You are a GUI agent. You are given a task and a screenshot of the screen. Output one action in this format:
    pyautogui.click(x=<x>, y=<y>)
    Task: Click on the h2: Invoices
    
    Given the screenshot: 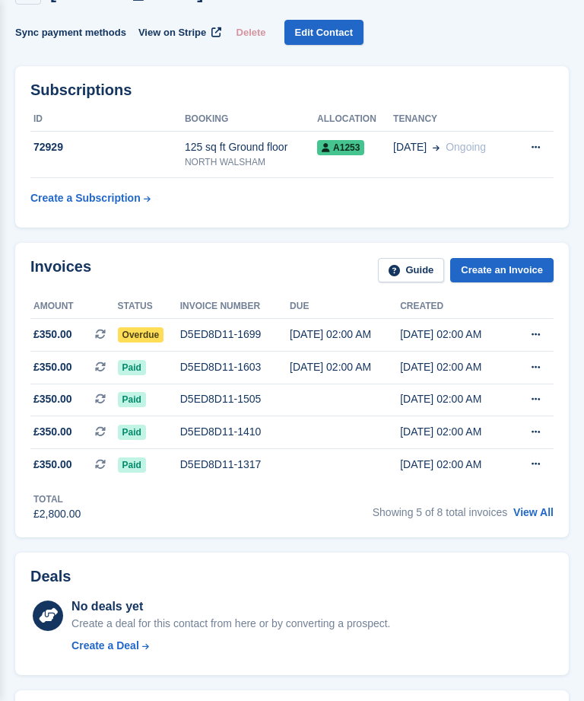 What is the action you would take?
    pyautogui.click(x=61, y=270)
    